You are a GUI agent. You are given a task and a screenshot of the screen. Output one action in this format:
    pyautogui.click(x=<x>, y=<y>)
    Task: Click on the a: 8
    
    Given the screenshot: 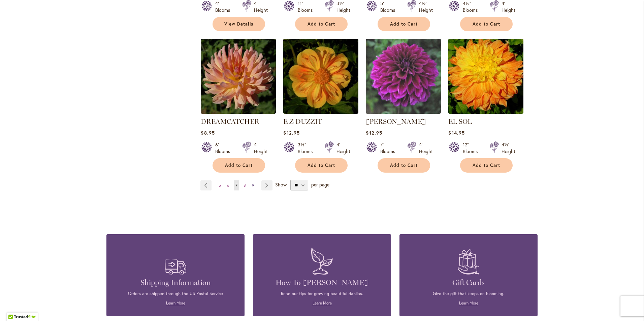 What is the action you would take?
    pyautogui.click(x=244, y=186)
    